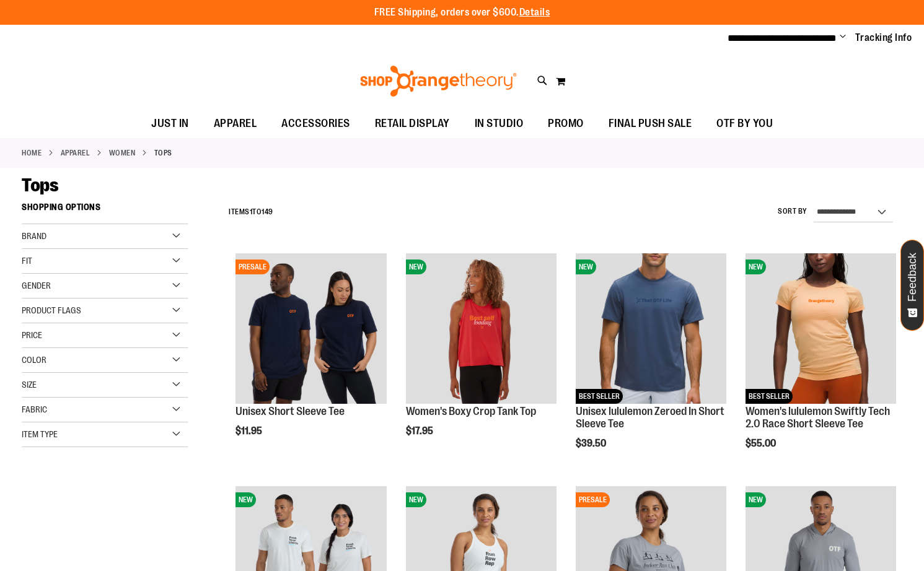  I want to click on a: Unisex Short Sleeve Tee, so click(290, 411).